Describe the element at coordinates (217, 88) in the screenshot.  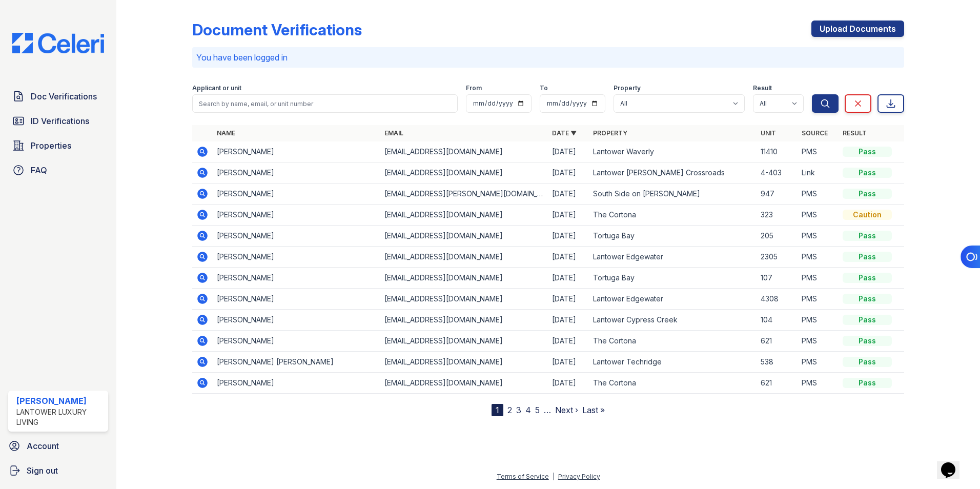
I see `label: Applicant or unit` at that location.